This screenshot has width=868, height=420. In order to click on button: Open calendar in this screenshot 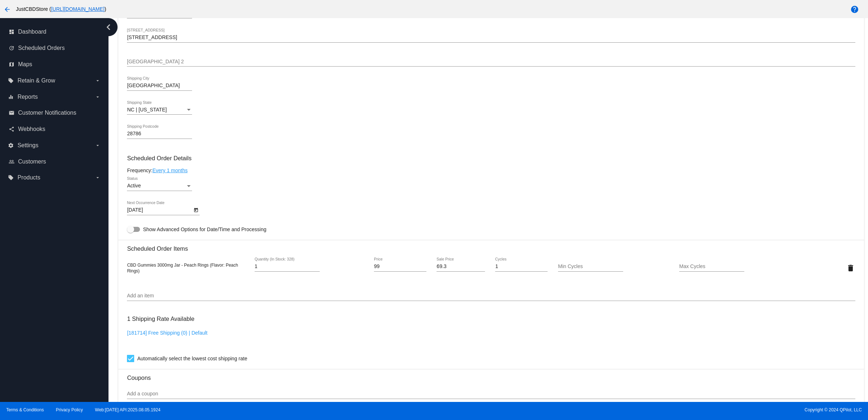, I will do `click(196, 210)`.